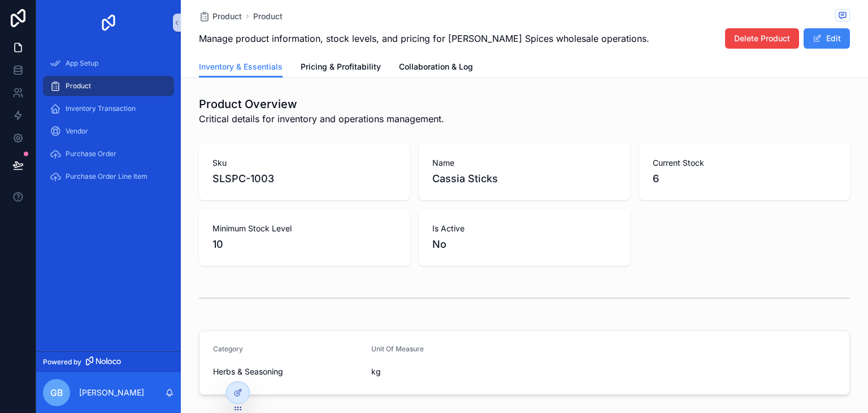 The width and height of the screenshot is (868, 413). I want to click on a: Purchase Order, so click(108, 154).